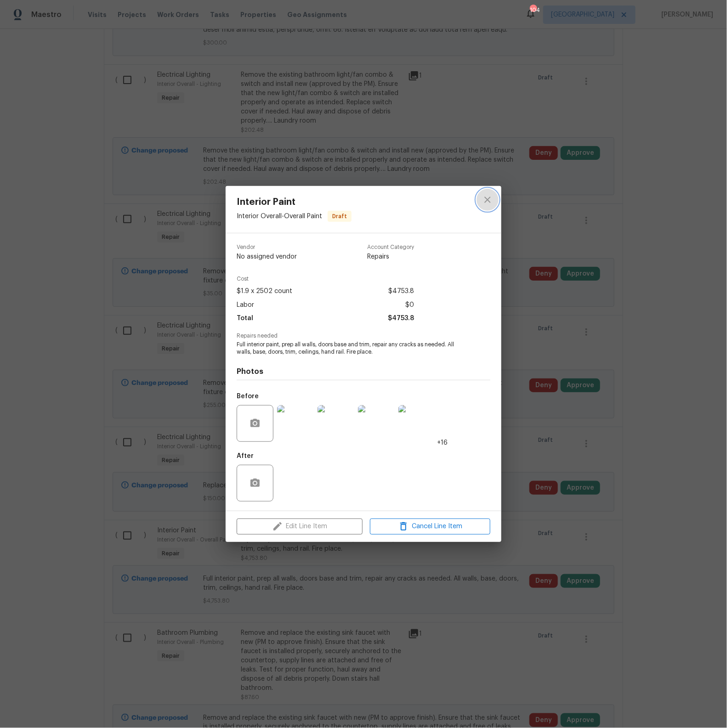  Describe the element at coordinates (267, 257) in the screenshot. I see `span: No assigned vendor` at that location.